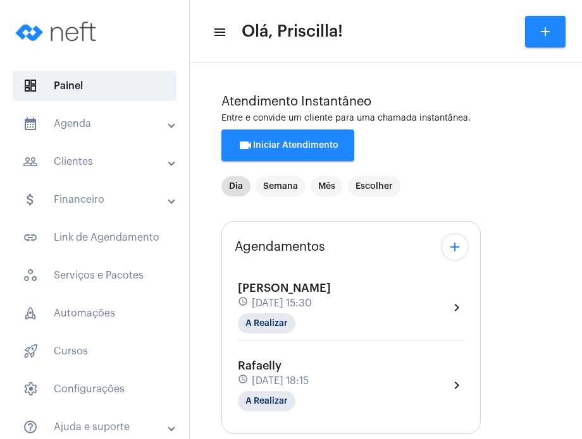 The width and height of the screenshot is (582, 439). Describe the element at coordinates (94, 276) in the screenshot. I see `span: Serviços e Pacotes` at that location.